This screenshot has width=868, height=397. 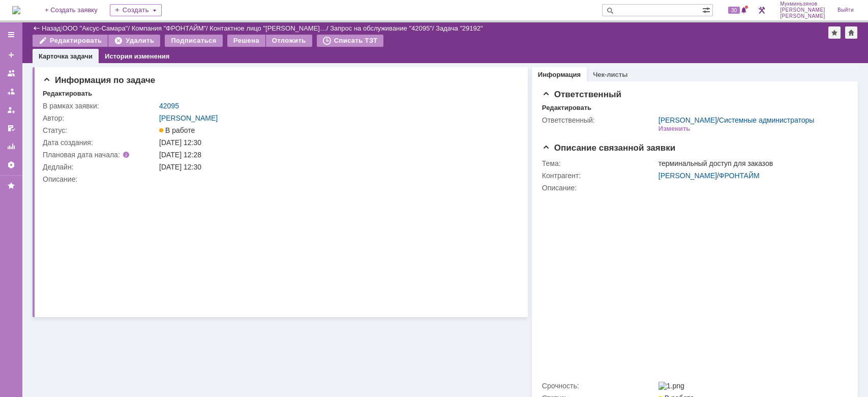 I want to click on span: Описание связанной заявки, so click(x=608, y=147).